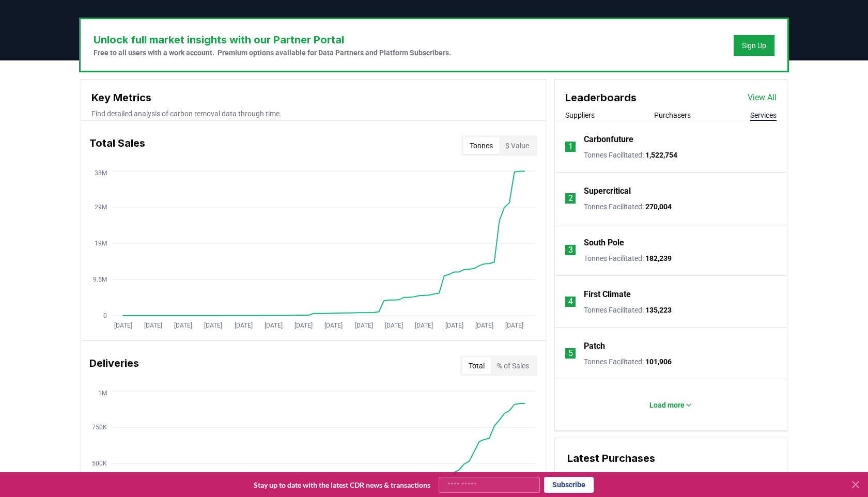 This screenshot has width=868, height=497. What do you see at coordinates (594, 346) in the screenshot?
I see `p: Patch` at bounding box center [594, 346].